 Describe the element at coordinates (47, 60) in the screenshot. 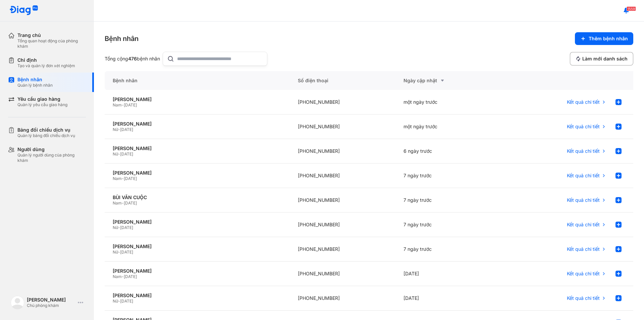

I see `div: Chỉ định` at that location.